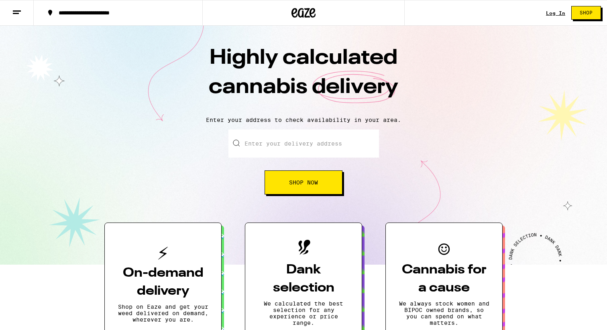 This screenshot has width=607, height=330. I want to click on button: Shop Now, so click(303, 183).